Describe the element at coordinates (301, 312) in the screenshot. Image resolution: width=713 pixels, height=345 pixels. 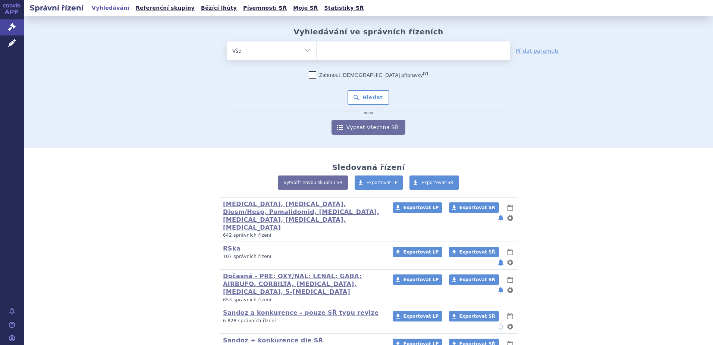
I see `a: Sandoz a konkurence - pouze SŘ typu revize` at that location.